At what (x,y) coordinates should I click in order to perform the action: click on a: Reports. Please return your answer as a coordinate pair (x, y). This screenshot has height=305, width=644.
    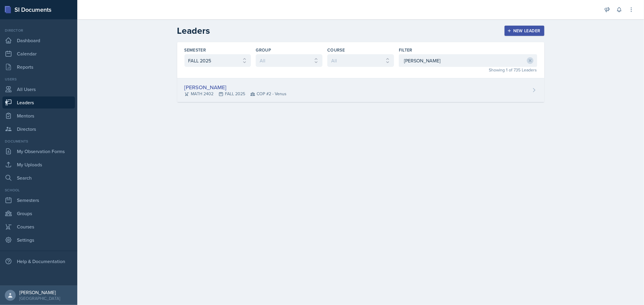
    Looking at the image, I should click on (39, 67).